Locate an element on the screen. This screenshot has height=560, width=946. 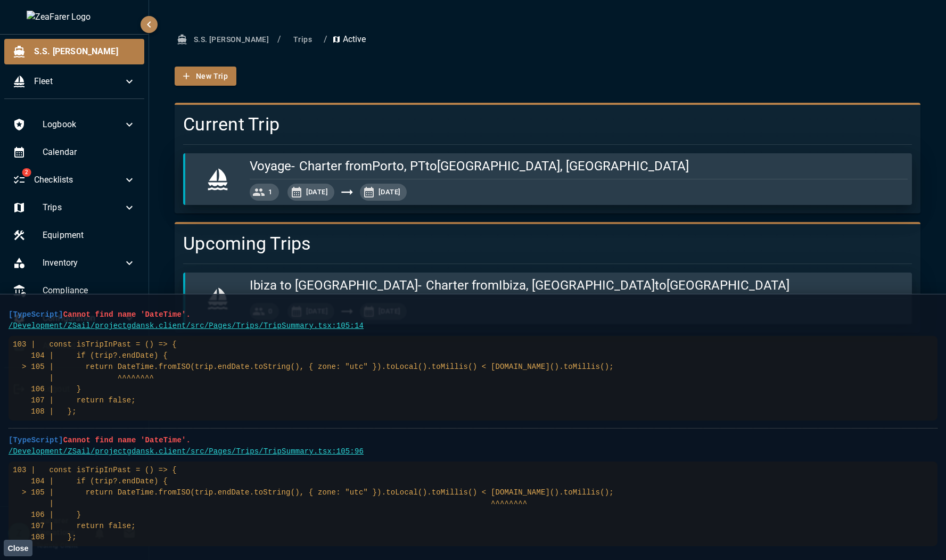
div: Compliance is located at coordinates (74, 290).